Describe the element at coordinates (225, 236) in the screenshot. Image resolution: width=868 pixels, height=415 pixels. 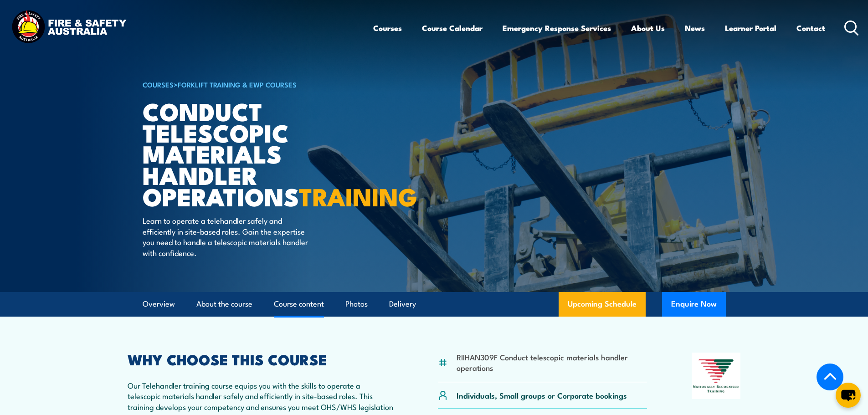
I see `p: Learn to operate a telehandler safely and efficiently in site-based roles. Gain the expertise you...` at that location.